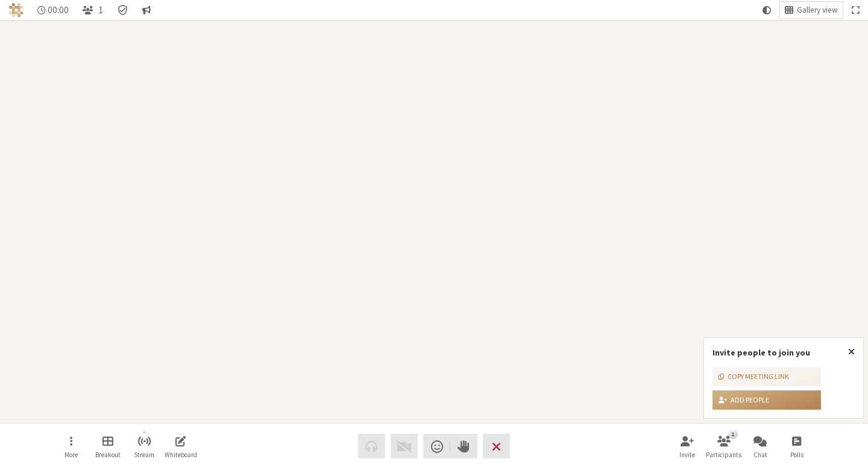 This screenshot has height=468, width=868. What do you see at coordinates (147, 10) in the screenshot?
I see `button: Conversation` at bounding box center [147, 10].